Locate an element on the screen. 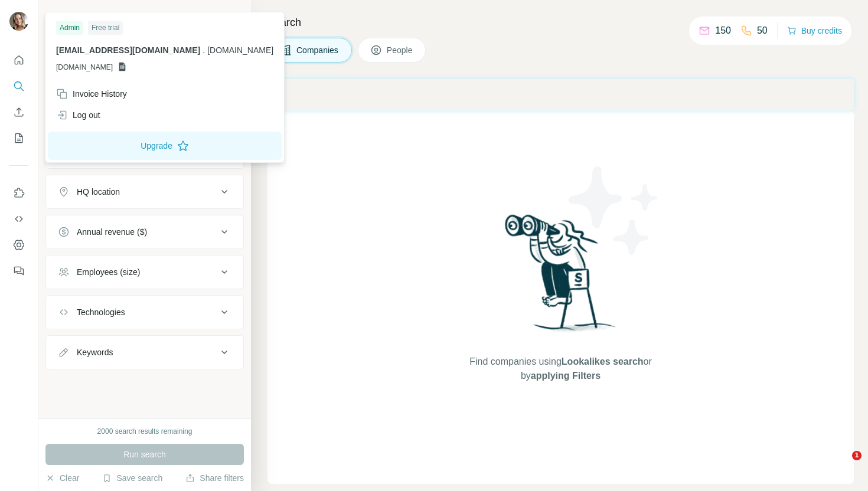 The height and width of the screenshot is (491, 868). button: Feedback is located at coordinates (19, 271).